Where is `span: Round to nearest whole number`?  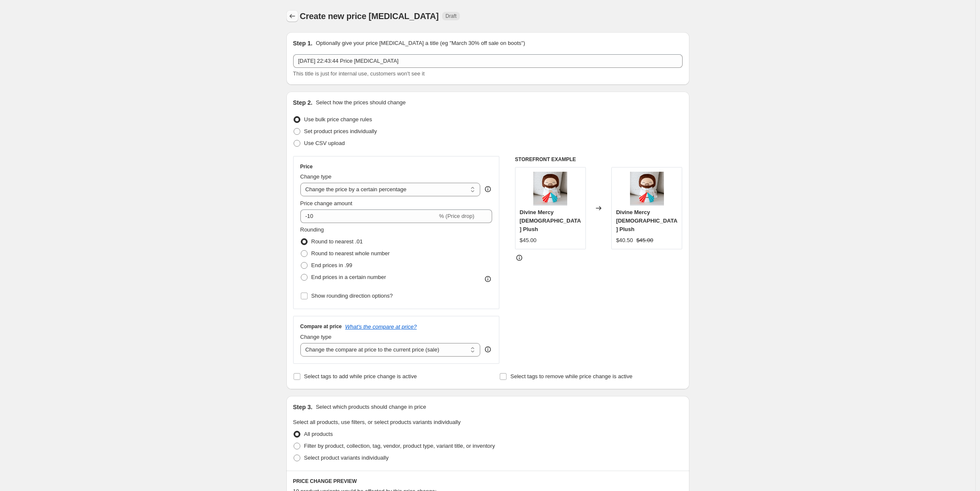
span: Round to nearest whole number is located at coordinates (350, 253).